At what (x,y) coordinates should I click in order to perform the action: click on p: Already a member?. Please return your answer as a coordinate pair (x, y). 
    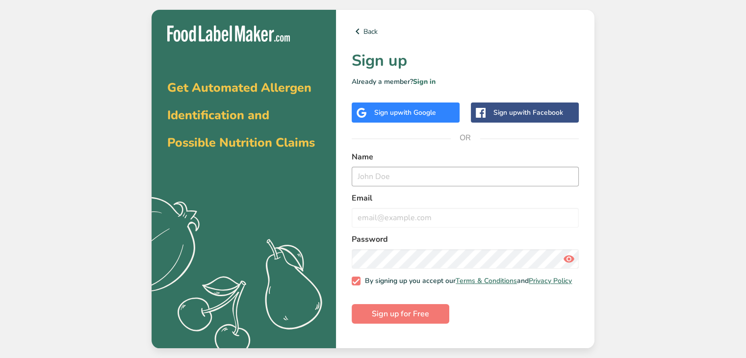
    Looking at the image, I should click on (465, 81).